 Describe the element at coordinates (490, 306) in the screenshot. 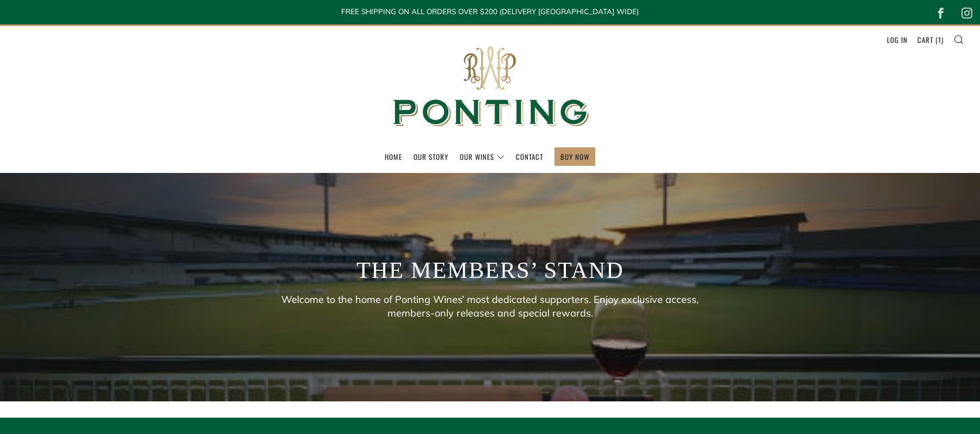

I see `p: Welcome to the home of Ponting Wines’ most dedicated supporters. Enjoy exclusive access, members-...` at that location.